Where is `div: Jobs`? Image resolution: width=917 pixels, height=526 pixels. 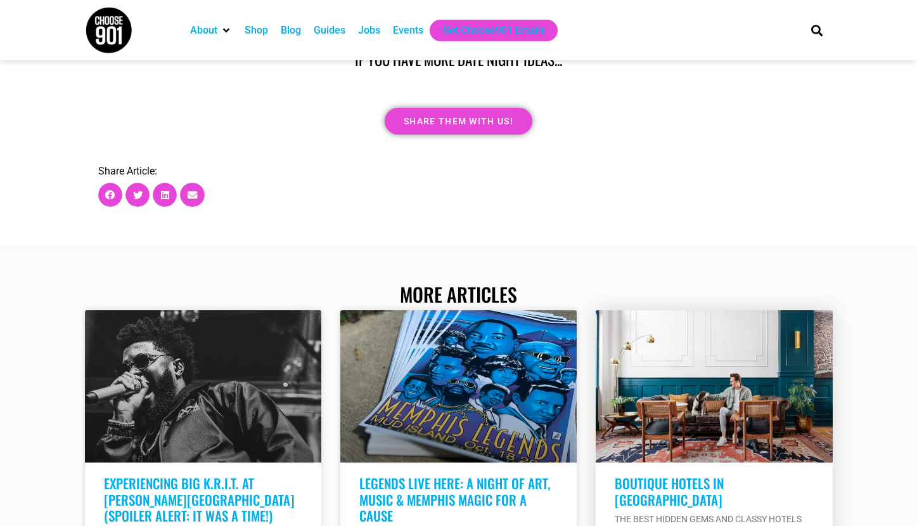
div: Jobs is located at coordinates (369, 30).